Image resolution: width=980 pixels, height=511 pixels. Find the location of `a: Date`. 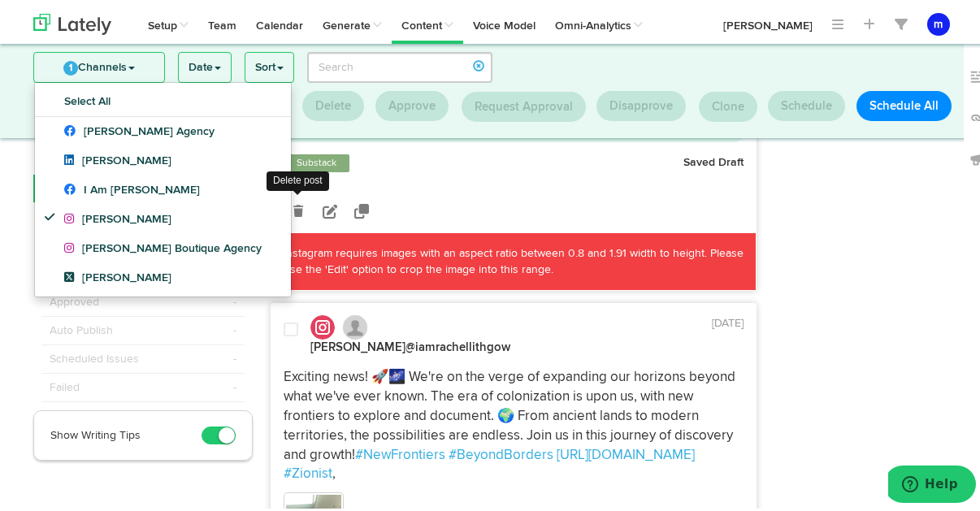

a: Date is located at coordinates (205, 64).